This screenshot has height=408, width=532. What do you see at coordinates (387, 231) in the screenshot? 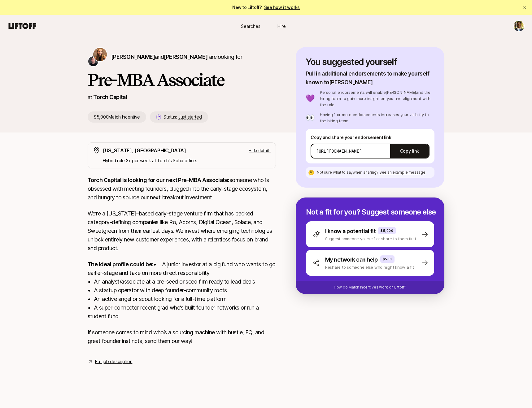
I see `p: $5,000` at bounding box center [387, 231].